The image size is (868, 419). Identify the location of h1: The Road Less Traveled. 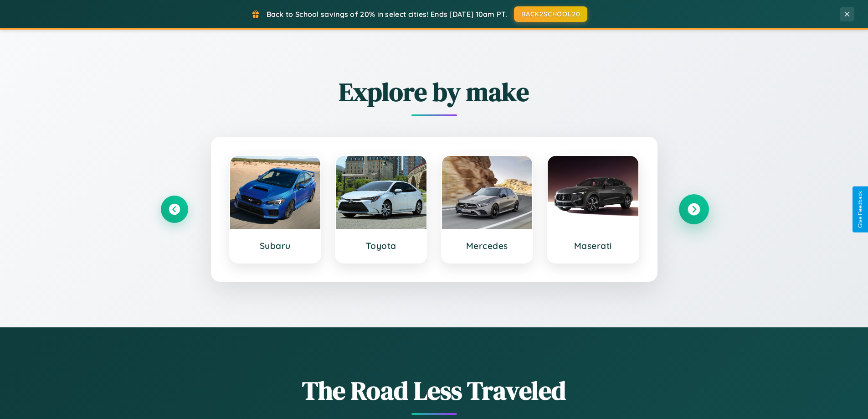
(434, 390).